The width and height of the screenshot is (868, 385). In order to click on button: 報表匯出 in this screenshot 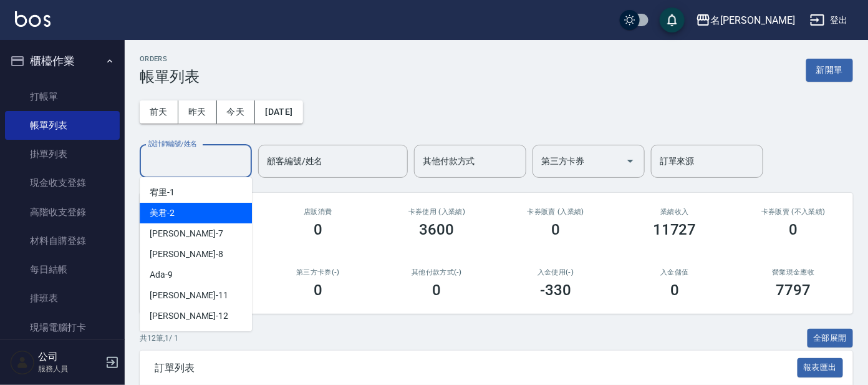, I will do `click(820, 367)`.